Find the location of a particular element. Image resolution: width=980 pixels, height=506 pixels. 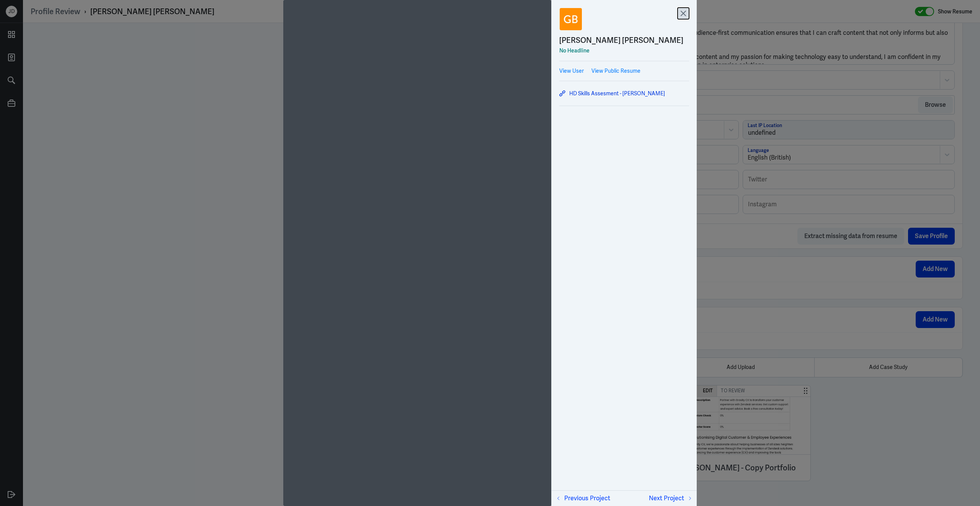

a: View Public Resume is located at coordinates (616, 71).